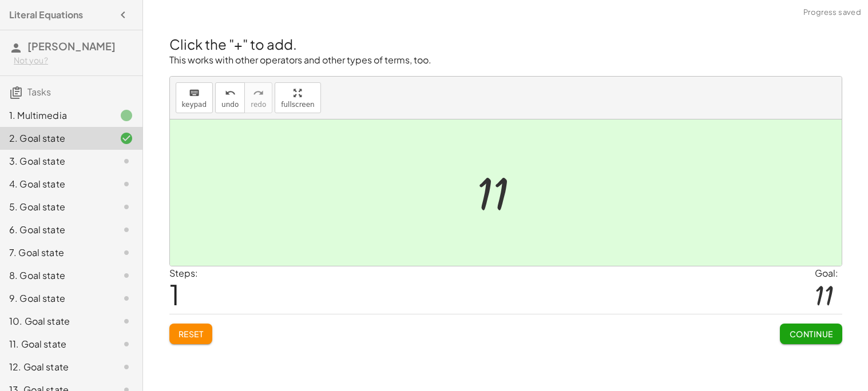 This screenshot has height=391, width=868. I want to click on div: 8. Goal state, so click(55, 276).